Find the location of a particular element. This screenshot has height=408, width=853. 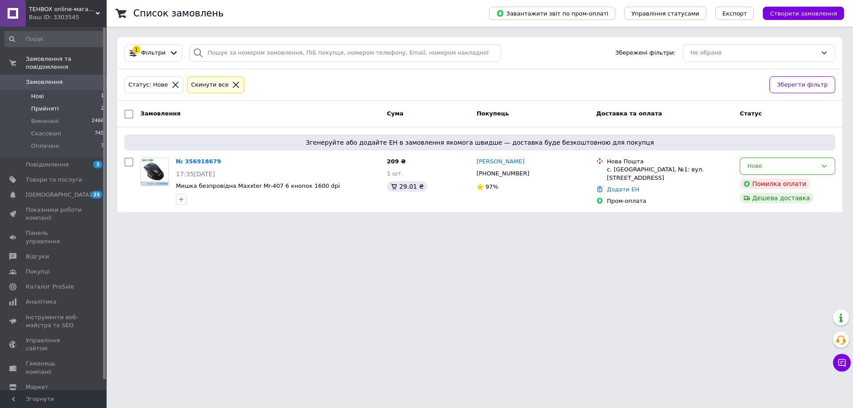

span: Cума is located at coordinates (395, 113).